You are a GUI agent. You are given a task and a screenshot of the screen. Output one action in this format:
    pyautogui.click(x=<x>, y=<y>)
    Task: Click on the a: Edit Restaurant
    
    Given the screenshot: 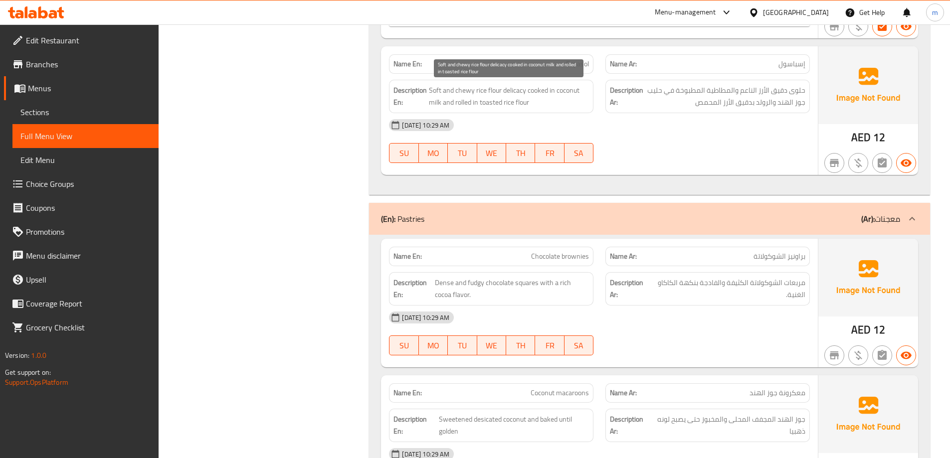 What is the action you would take?
    pyautogui.click(x=81, y=40)
    